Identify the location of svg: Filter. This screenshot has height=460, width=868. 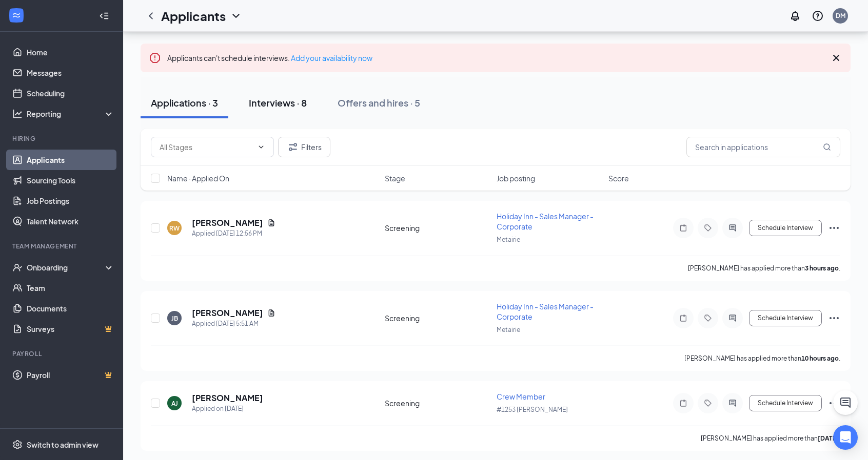
(293, 147).